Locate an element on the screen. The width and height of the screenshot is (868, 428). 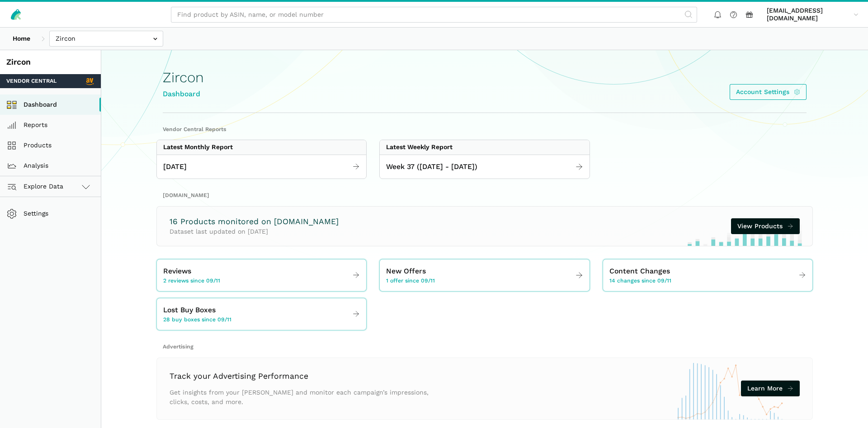
a: New Offers 1 offer since 09/11 is located at coordinates (484, 275).